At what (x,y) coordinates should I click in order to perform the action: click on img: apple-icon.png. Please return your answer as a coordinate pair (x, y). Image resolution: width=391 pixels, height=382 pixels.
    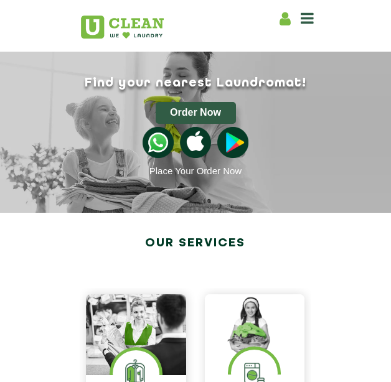
    Looking at the image, I should click on (196, 143).